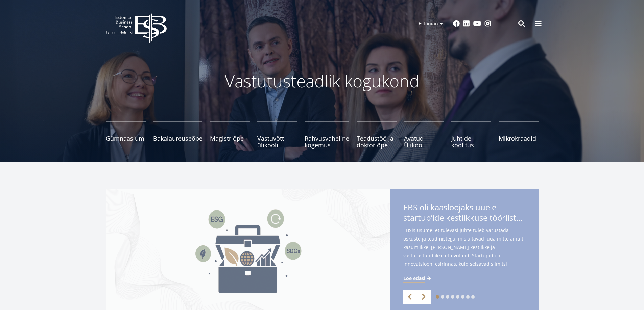 The height and width of the screenshot is (310, 644). What do you see at coordinates (456, 24) in the screenshot?
I see `a: Facebook` at bounding box center [456, 24].